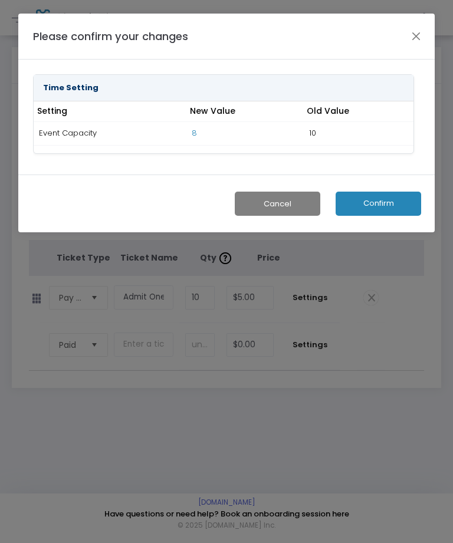 The width and height of the screenshot is (453, 543). Describe the element at coordinates (378, 203) in the screenshot. I see `button: Confirm` at that location.